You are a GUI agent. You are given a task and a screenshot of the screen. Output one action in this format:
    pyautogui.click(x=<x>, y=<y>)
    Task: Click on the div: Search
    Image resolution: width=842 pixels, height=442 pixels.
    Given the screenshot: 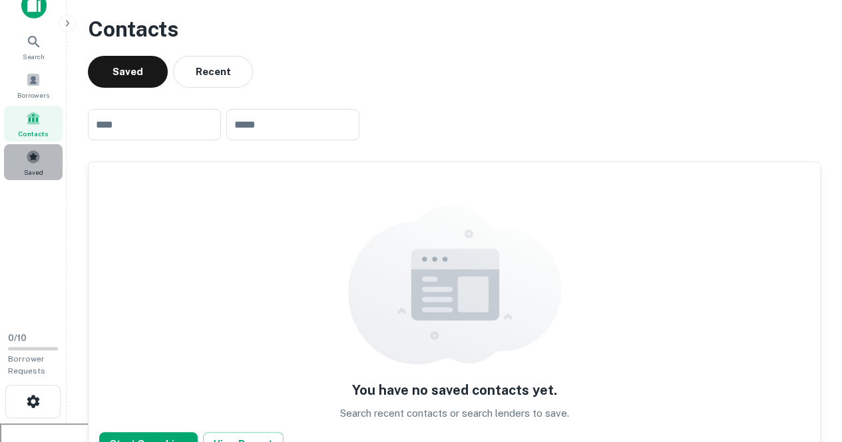 What is the action you would take?
    pyautogui.click(x=33, y=47)
    